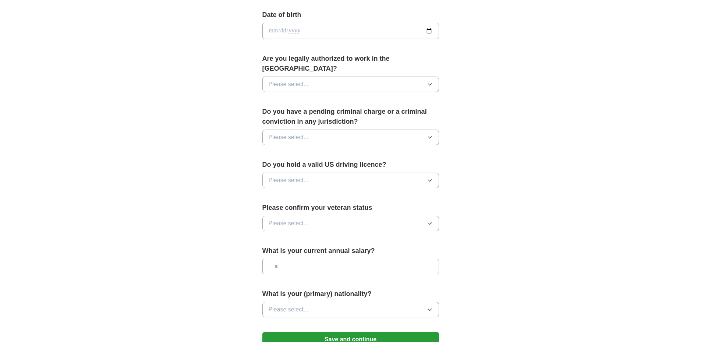  Describe the element at coordinates (351, 15) in the screenshot. I see `label: Date of birth` at that location.